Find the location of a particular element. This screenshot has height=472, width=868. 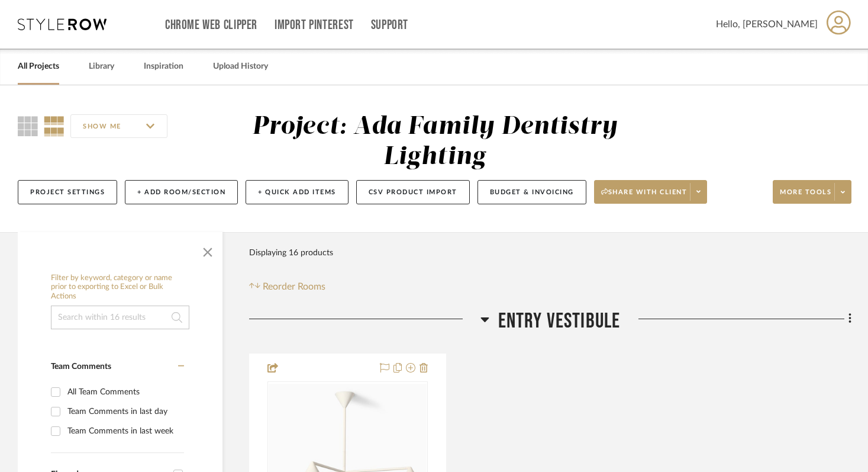

button: Close is located at coordinates (207, 250).